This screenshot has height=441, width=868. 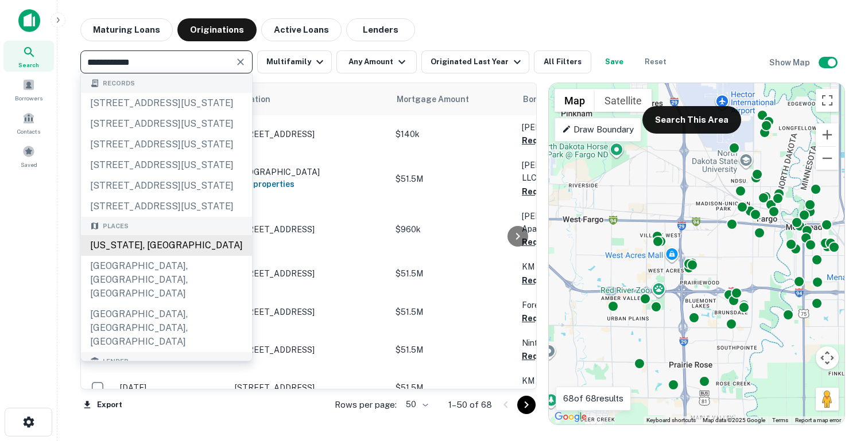 What do you see at coordinates (217, 30) in the screenshot?
I see `button: Originations` at bounding box center [217, 30].